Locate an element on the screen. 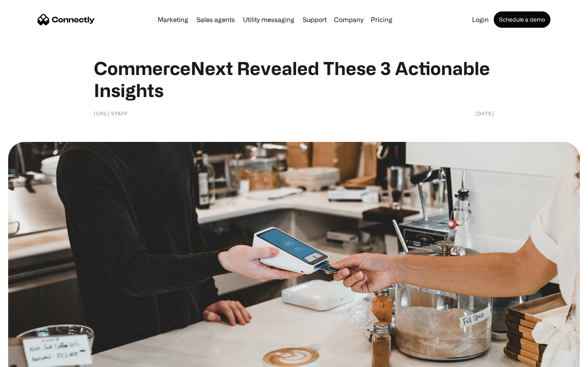  div: Company is located at coordinates (349, 19).